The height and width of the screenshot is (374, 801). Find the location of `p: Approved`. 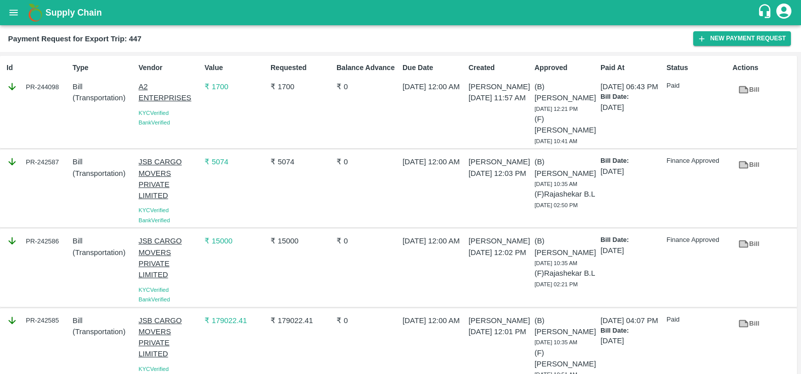

p: Approved is located at coordinates (566, 68).